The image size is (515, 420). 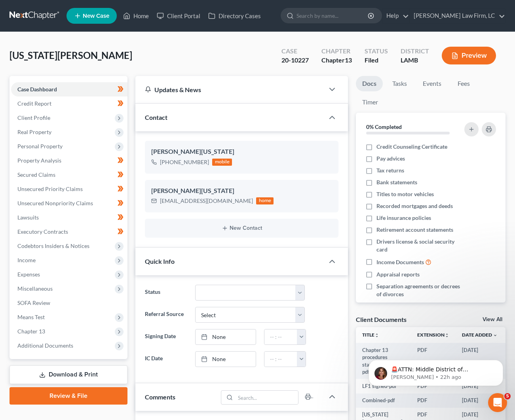 What do you see at coordinates (241, 228) in the screenshot?
I see `button: New Contact` at bounding box center [241, 228].